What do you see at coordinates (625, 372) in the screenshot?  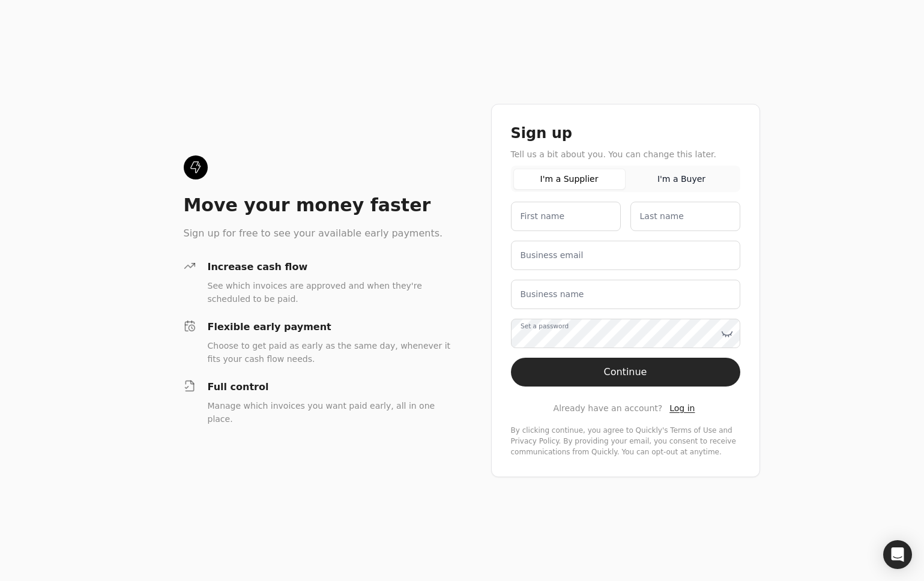 I see `button: Continue` at bounding box center [625, 372].